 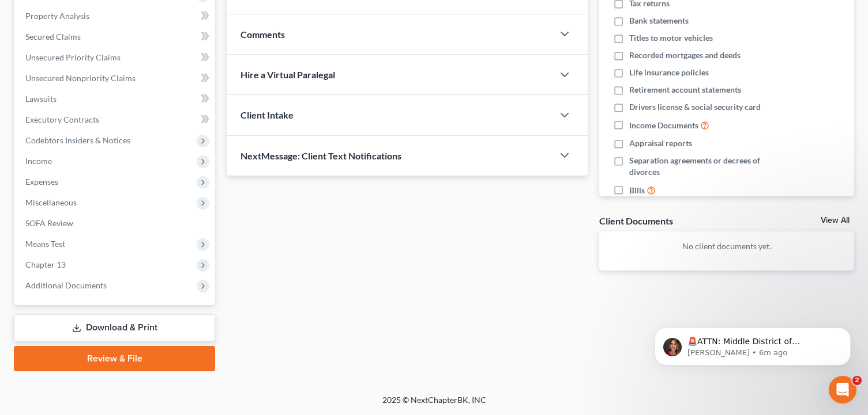 What do you see at coordinates (42, 181) in the screenshot?
I see `span: Expenses` at bounding box center [42, 181].